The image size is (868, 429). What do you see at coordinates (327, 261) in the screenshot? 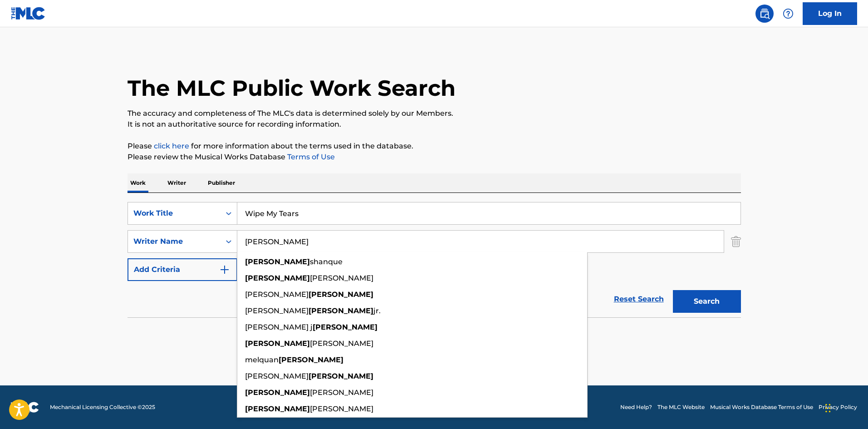
I see `span: shanque` at bounding box center [327, 261].